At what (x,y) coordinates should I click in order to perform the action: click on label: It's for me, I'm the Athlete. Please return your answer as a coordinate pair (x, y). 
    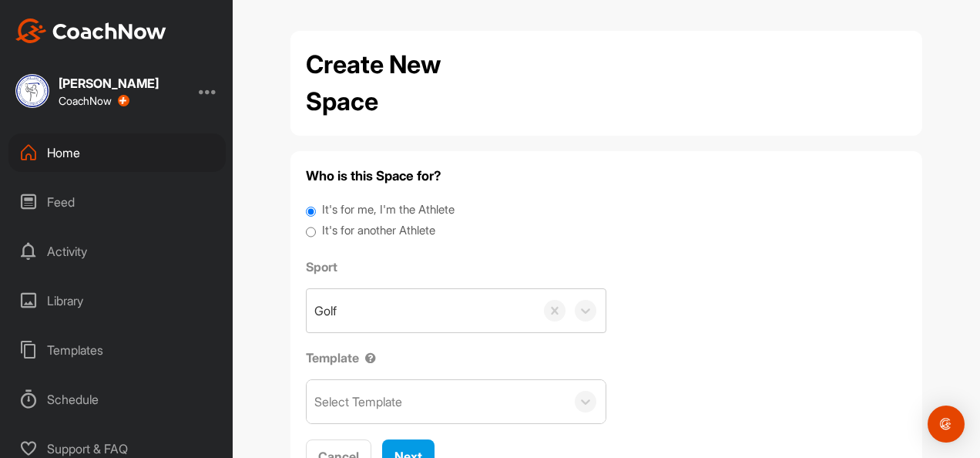
    Looking at the image, I should click on (389, 210).